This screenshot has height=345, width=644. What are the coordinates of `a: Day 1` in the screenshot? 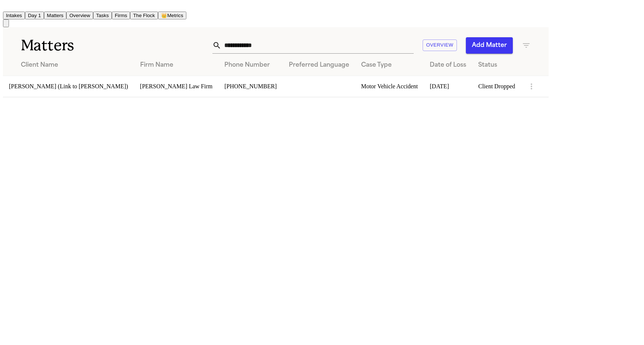 It's located at (34, 15).